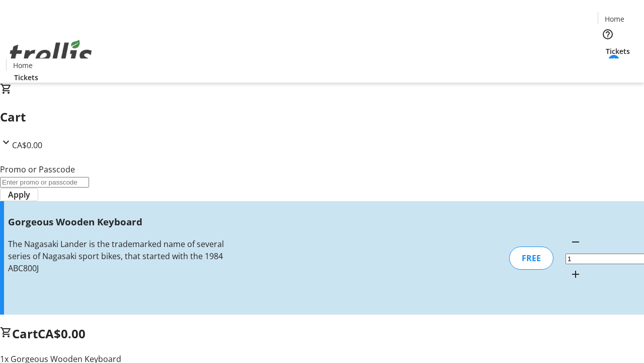  What do you see at coordinates (575, 242) in the screenshot?
I see `button: Decrement by one` at bounding box center [575, 242].